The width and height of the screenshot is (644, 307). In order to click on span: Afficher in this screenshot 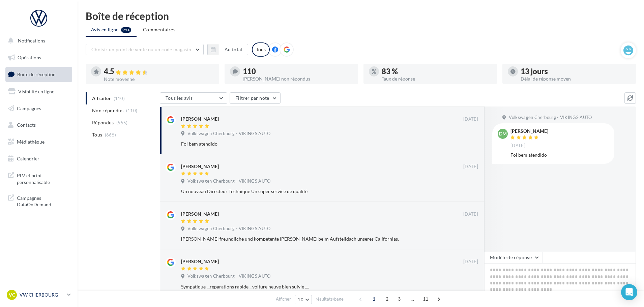, I will do `click(283, 299)`.